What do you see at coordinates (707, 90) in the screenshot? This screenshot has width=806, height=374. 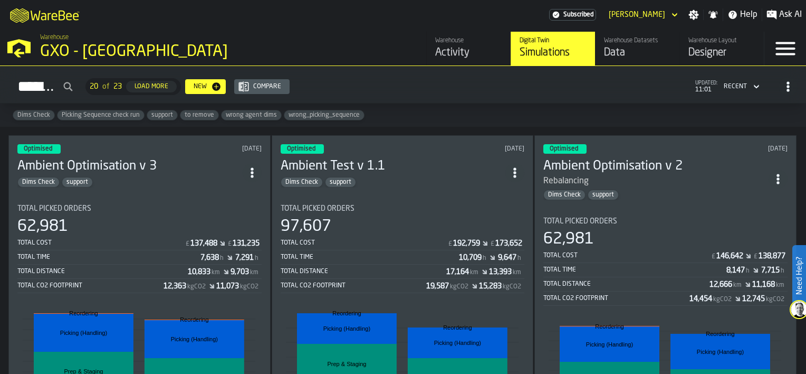 I see `span: 11:01` at bounding box center [707, 90].